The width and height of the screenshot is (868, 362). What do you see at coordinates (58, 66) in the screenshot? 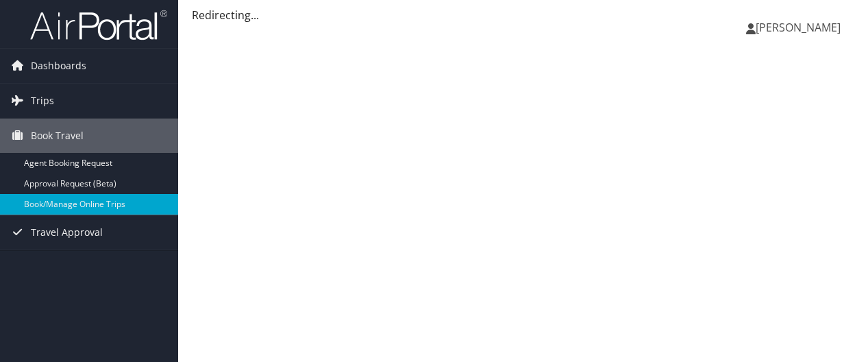
I see `span: Dashboards` at bounding box center [58, 66].